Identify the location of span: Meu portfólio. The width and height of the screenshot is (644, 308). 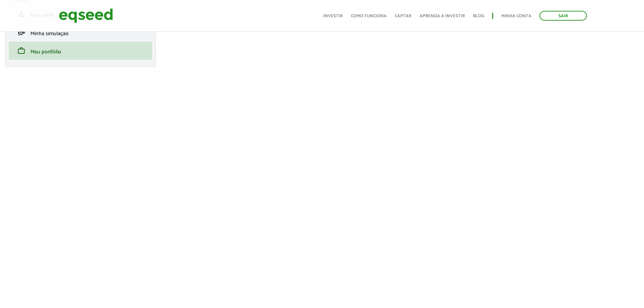
(46, 52).